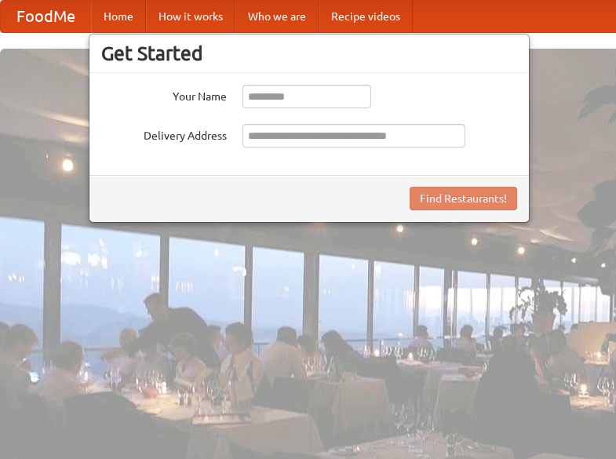 Image resolution: width=616 pixels, height=459 pixels. Describe the element at coordinates (45, 16) in the screenshot. I see `a: FoodMe` at that location.